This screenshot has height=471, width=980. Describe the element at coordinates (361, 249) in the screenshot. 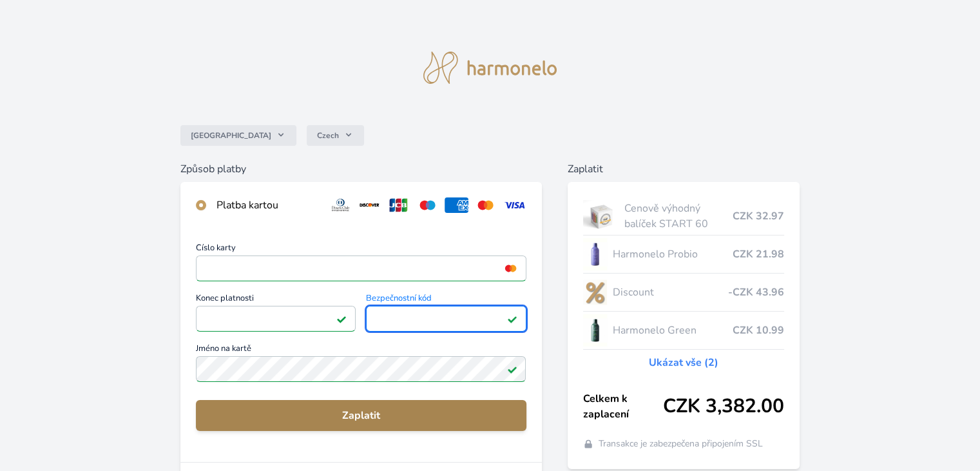

I see `span: Číslo karty` at that location.